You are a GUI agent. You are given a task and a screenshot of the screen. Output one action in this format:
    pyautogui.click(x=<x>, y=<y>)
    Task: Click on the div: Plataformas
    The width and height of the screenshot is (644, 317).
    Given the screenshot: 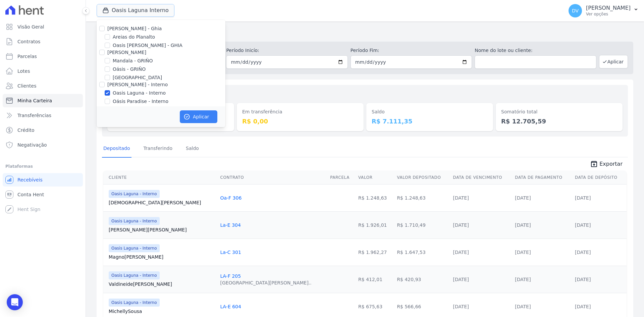 What is the action you would take?
    pyautogui.click(x=43, y=166)
    